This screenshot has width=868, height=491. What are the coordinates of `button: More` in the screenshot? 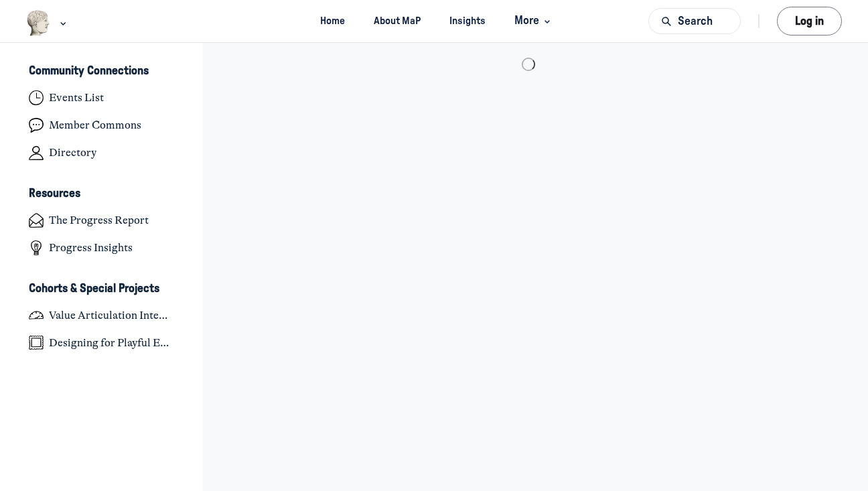 It's located at (531, 21).